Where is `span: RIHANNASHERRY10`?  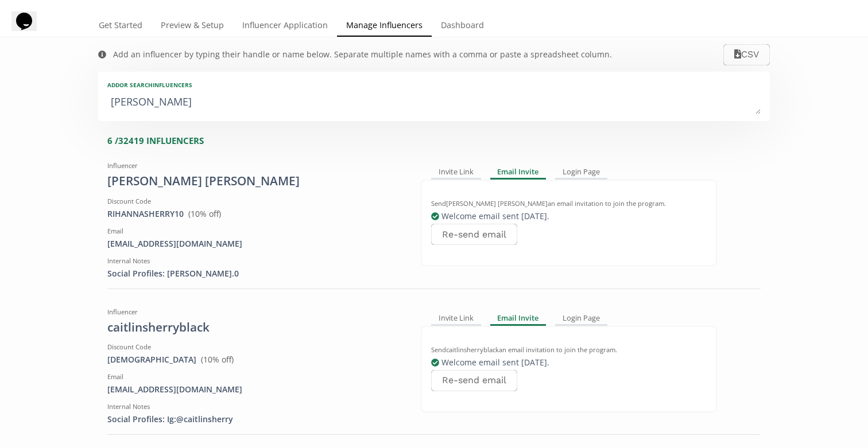 span: RIHANNASHERRY10 is located at coordinates (145, 213).